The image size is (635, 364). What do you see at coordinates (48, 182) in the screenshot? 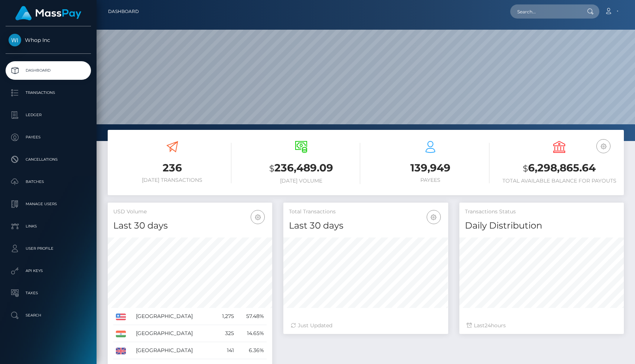
I see `p: Batches` at bounding box center [48, 182].